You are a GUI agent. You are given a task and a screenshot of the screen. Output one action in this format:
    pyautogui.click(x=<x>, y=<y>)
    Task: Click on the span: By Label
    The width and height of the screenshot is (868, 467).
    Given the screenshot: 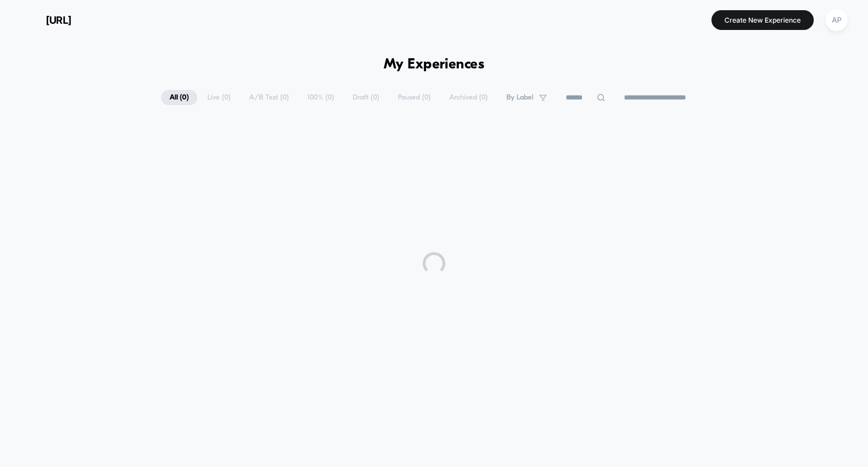 What is the action you would take?
    pyautogui.click(x=520, y=97)
    